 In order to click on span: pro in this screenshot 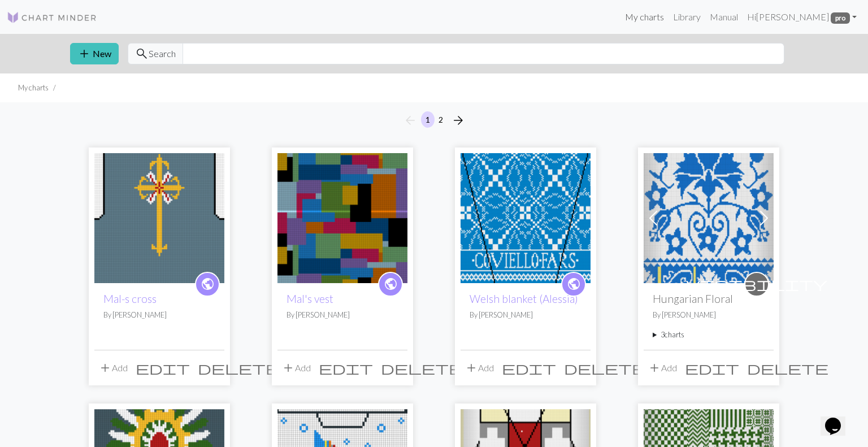, I will do `click(840, 18)`.